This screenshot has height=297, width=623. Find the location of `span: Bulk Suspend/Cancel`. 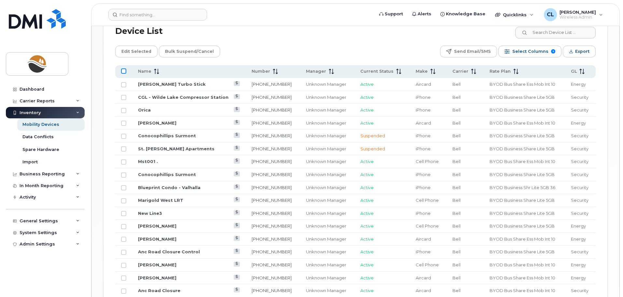

span: Bulk Suspend/Cancel is located at coordinates (189, 51).